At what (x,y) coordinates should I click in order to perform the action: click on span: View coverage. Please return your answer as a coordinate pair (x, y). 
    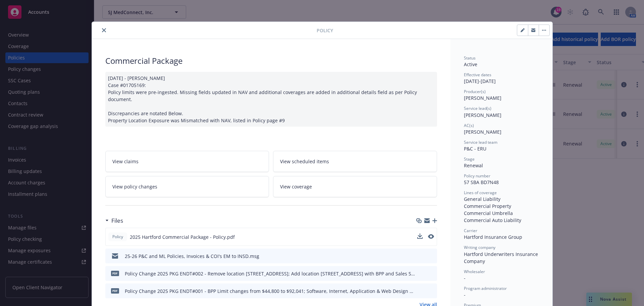
    Looking at the image, I should click on (296, 186).